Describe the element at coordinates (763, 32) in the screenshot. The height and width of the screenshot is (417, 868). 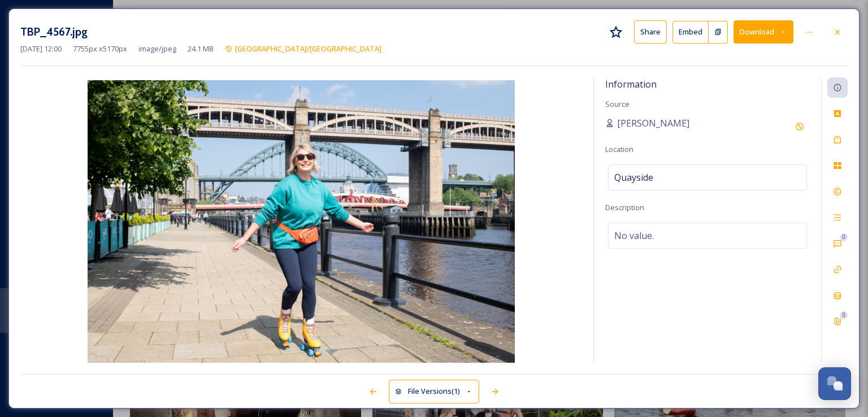
I see `button: Download` at that location.